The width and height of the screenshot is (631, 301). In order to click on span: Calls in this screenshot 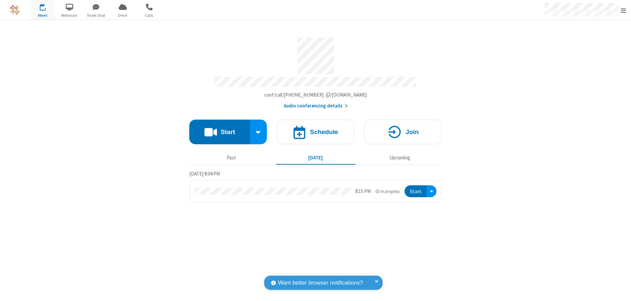, I will do `click(149, 15)`.